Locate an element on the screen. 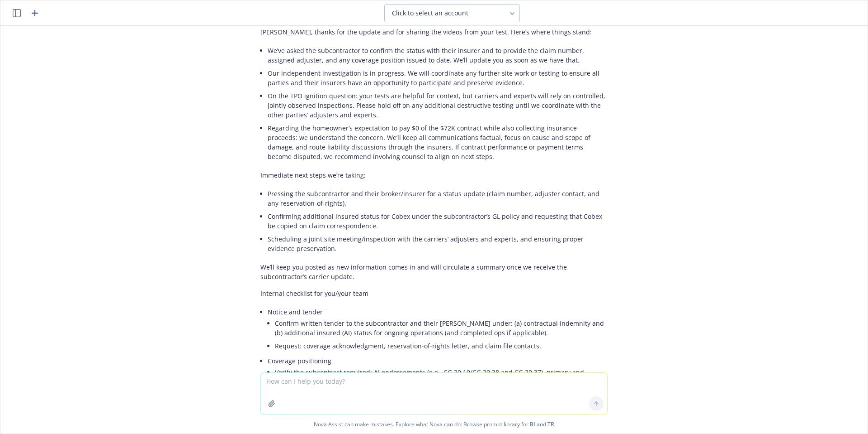  p: We’ll keep you posted as new information comes in and will circulate a summary once we receive th... is located at coordinates (434, 272).